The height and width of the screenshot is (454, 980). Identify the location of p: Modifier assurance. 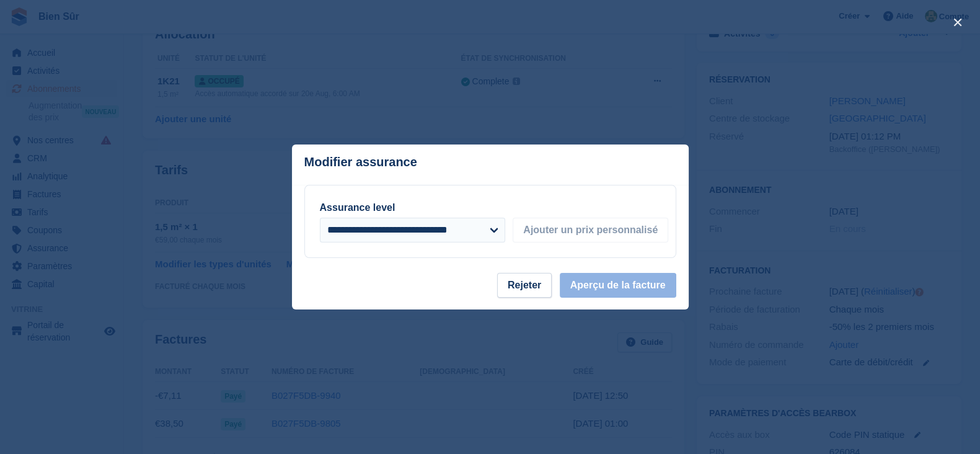
(361, 162).